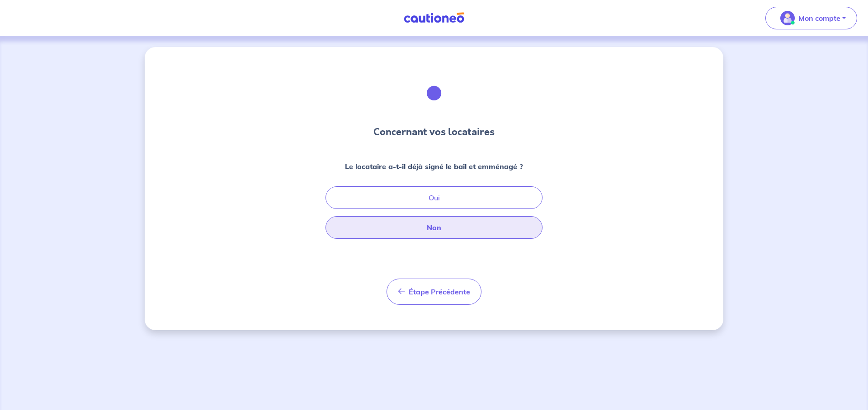 The image size is (868, 412). Describe the element at coordinates (434, 166) in the screenshot. I see `strong: Le locataire a-t-il déjà signé le bail et emménagé ?` at that location.